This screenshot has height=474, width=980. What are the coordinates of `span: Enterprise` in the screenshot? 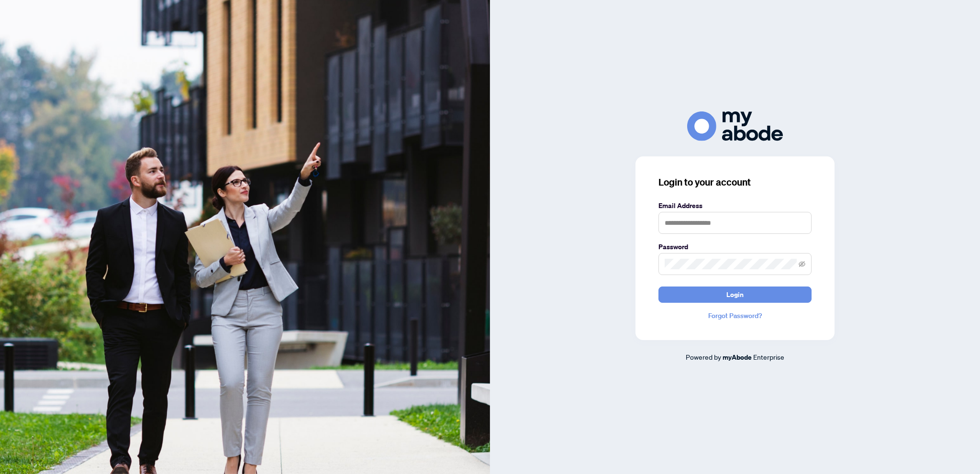 It's located at (769, 357).